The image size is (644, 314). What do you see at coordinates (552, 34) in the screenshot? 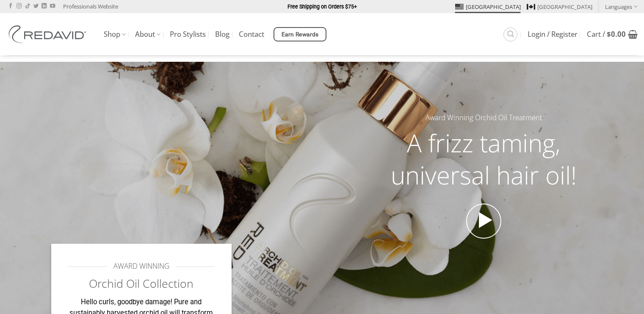
I see `a: Login / Register` at bounding box center [552, 34].